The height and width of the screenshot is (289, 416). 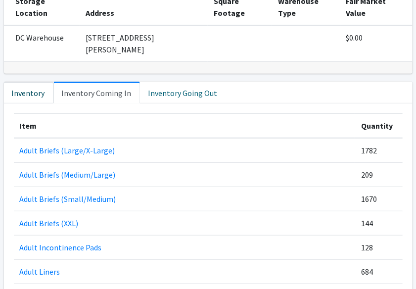 I want to click on a: Adult Briefs (XXL), so click(x=49, y=223).